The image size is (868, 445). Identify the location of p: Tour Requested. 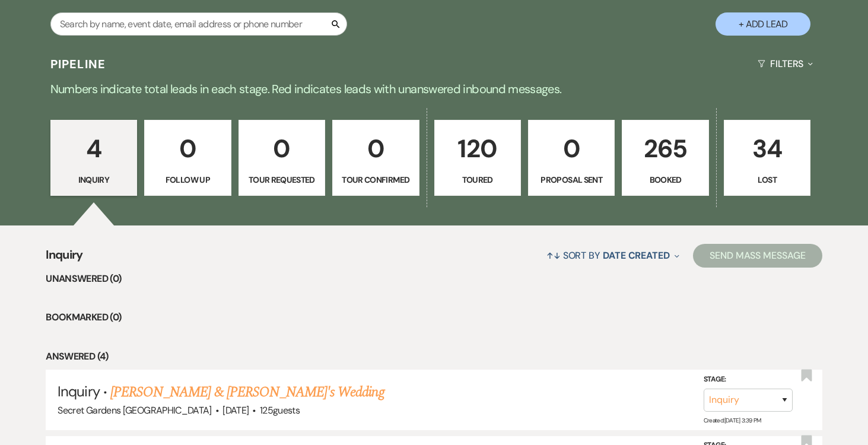
(282, 180).